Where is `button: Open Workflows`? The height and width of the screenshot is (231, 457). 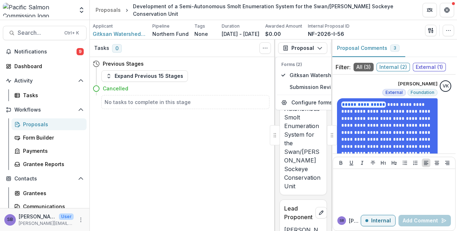
button: Open Workflows is located at coordinates (45, 110).